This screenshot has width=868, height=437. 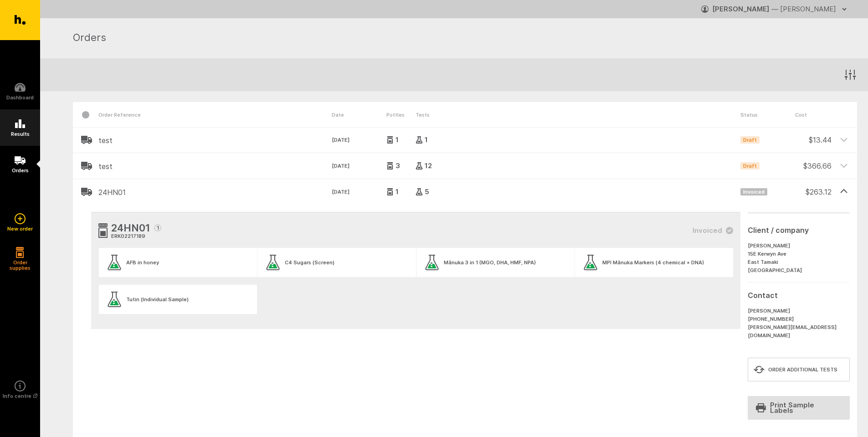 I want to click on div: C4 Sugars (Screen), so click(x=309, y=262).